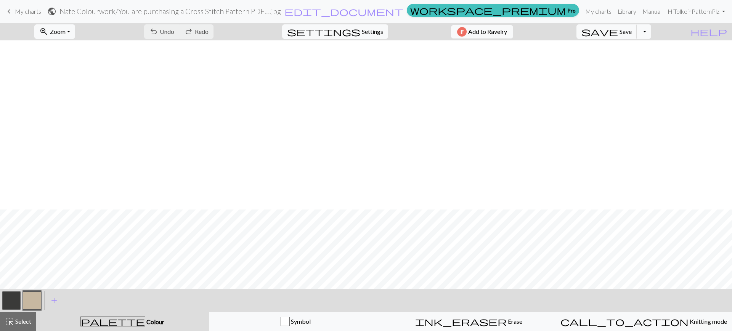 Image resolution: width=732 pixels, height=331 pixels. I want to click on button: Knitting mode, so click(643, 322).